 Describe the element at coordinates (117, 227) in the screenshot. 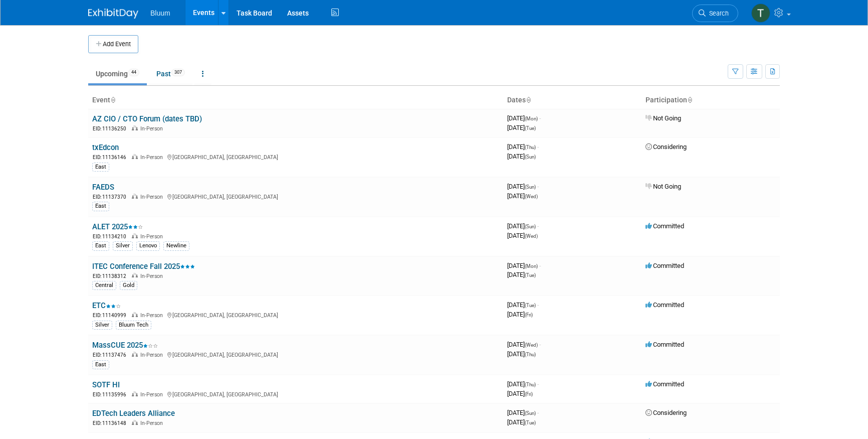

I see `a: ALET 2025` at that location.